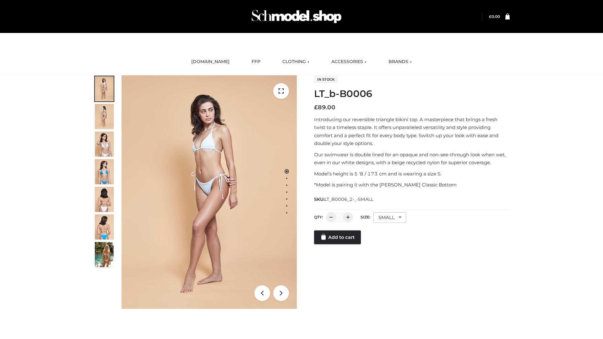 The height and width of the screenshot is (339, 603). I want to click on p: Introducing our reversible triangle bikini top. A masterpiece that brings a fresh twist to a time..., so click(412, 132).